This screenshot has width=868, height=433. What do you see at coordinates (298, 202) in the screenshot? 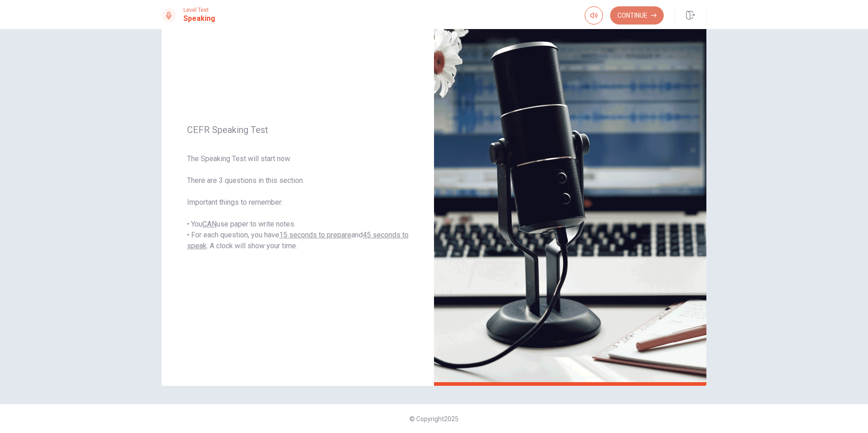
I see `span: The Speaking Test will start now. There are 3 questions in this section. Important things to reme...` at bounding box center [298, 202].